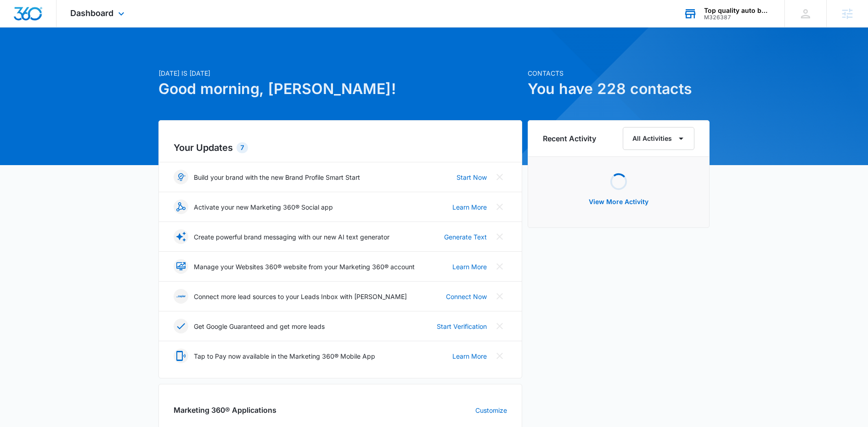  I want to click on div: account name, so click(737, 10).